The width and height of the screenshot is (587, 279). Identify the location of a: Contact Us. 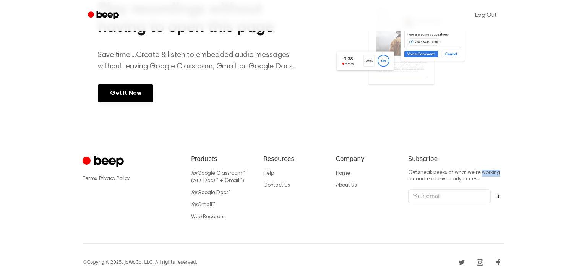
(276, 185).